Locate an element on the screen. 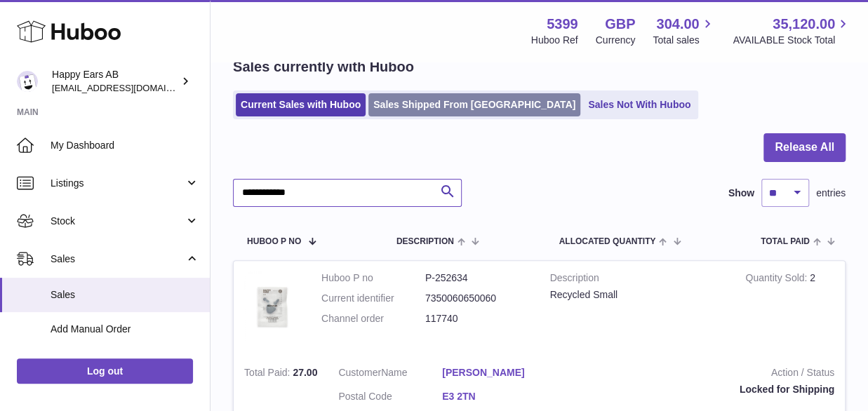 The image size is (868, 411). span: AVAILABLE Stock Total is located at coordinates (792, 40).